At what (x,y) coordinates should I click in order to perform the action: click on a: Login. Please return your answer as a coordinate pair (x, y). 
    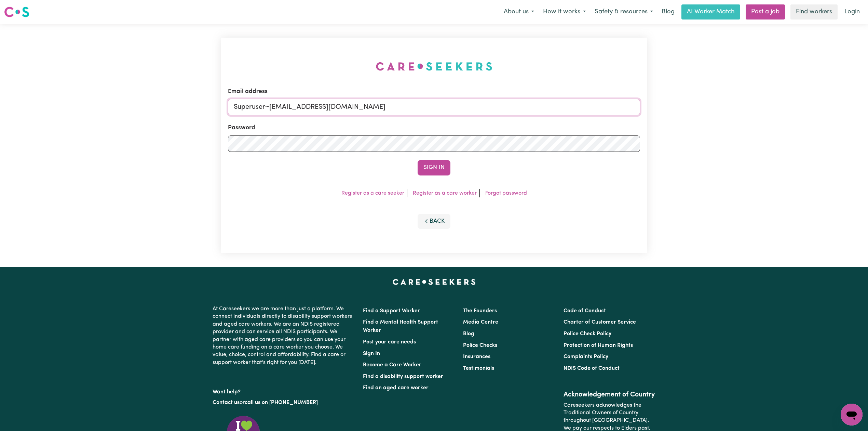
    Looking at the image, I should click on (852, 12).